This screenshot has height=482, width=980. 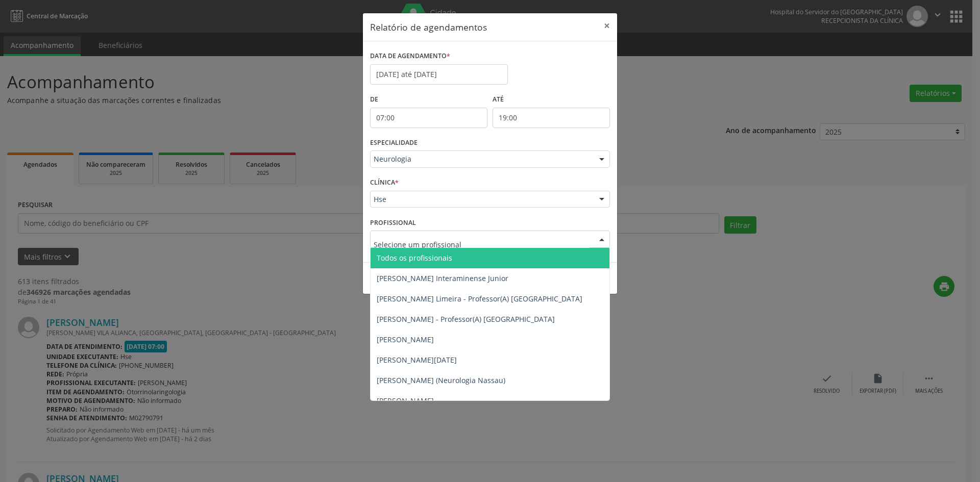 What do you see at coordinates (414, 258) in the screenshot?
I see `span: Todos os profissionais` at bounding box center [414, 258].